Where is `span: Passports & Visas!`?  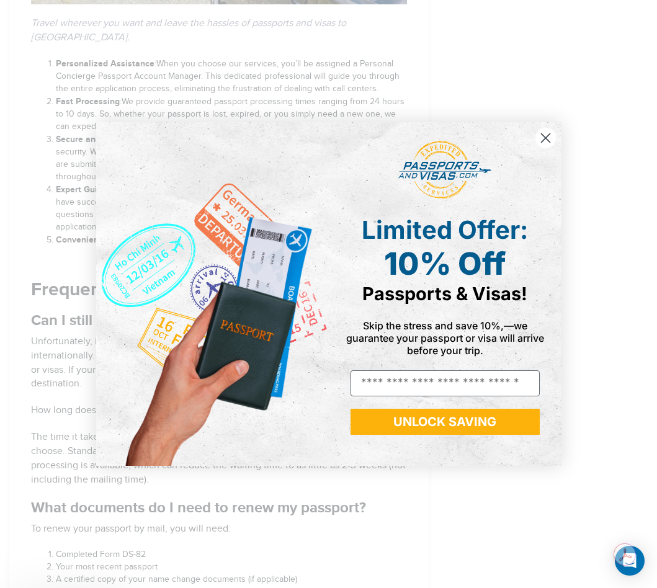
span: Passports & Visas! is located at coordinates (445, 293).